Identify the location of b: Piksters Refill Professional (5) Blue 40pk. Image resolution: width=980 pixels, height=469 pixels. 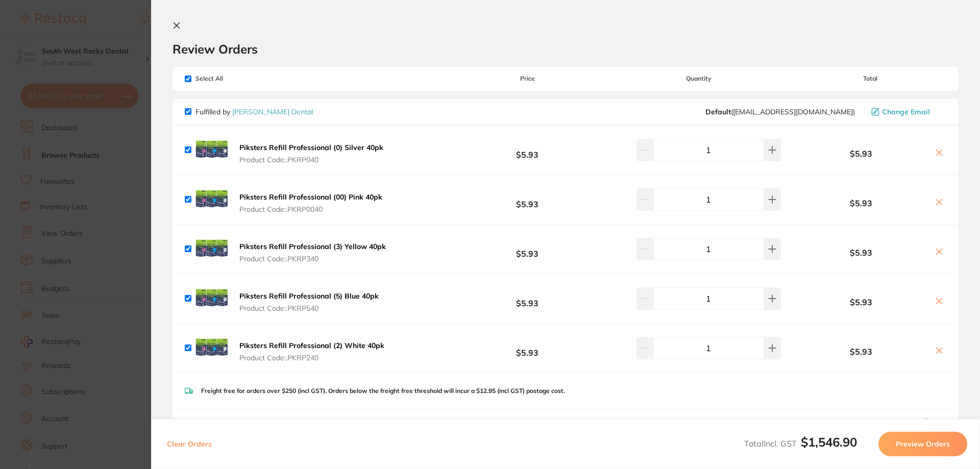
(309, 296).